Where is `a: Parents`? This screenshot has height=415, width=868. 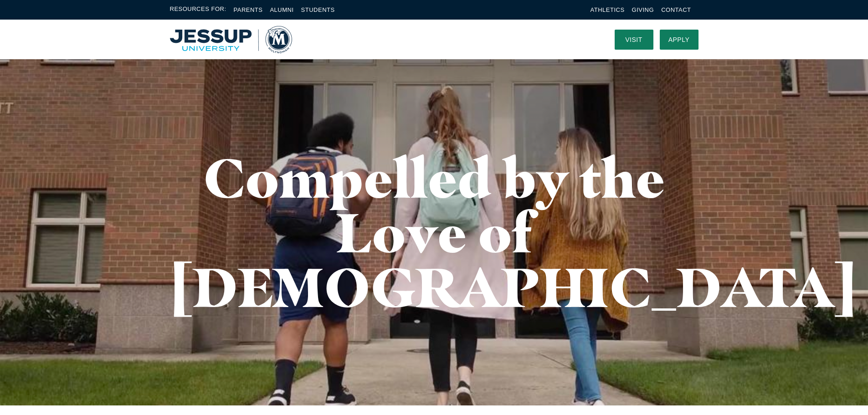
a: Parents is located at coordinates (248, 9).